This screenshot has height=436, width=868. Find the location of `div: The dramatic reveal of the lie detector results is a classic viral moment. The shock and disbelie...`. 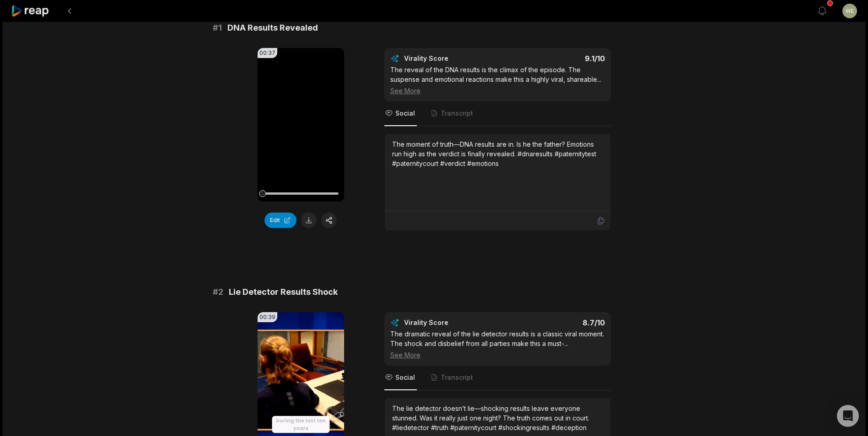

div: The dramatic reveal of the lie detector results is a classic viral moment. The shock and disbelie... is located at coordinates (498, 344).